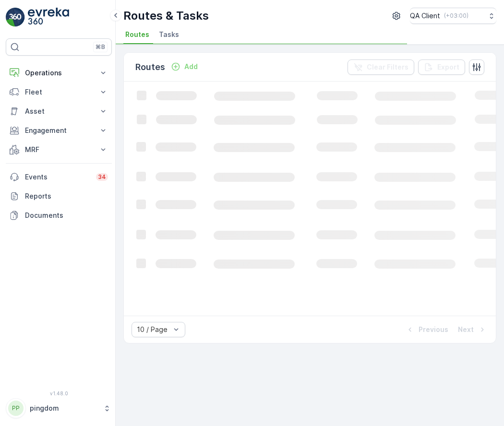 The width and height of the screenshot is (504, 426). What do you see at coordinates (102, 177) in the screenshot?
I see `p: 34` at bounding box center [102, 177].